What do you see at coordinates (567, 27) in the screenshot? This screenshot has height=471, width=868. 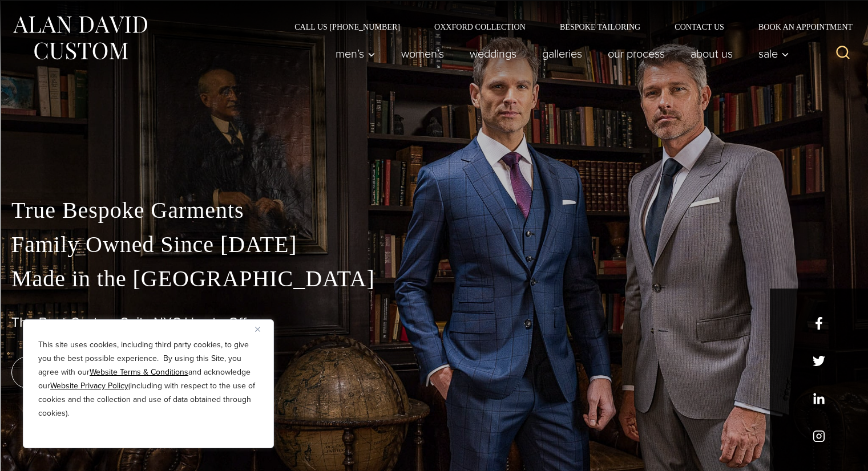 I see `nav: Secondary Navigation` at bounding box center [567, 27].